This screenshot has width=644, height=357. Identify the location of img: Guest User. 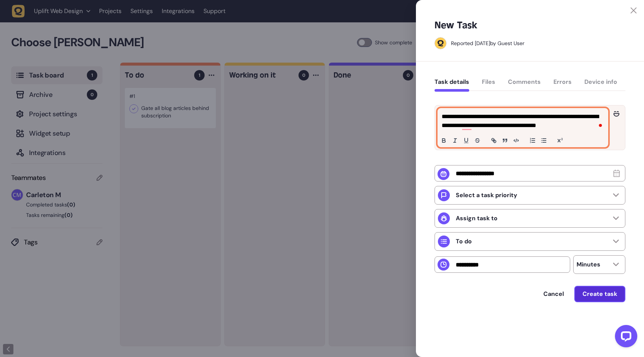
(441, 44).